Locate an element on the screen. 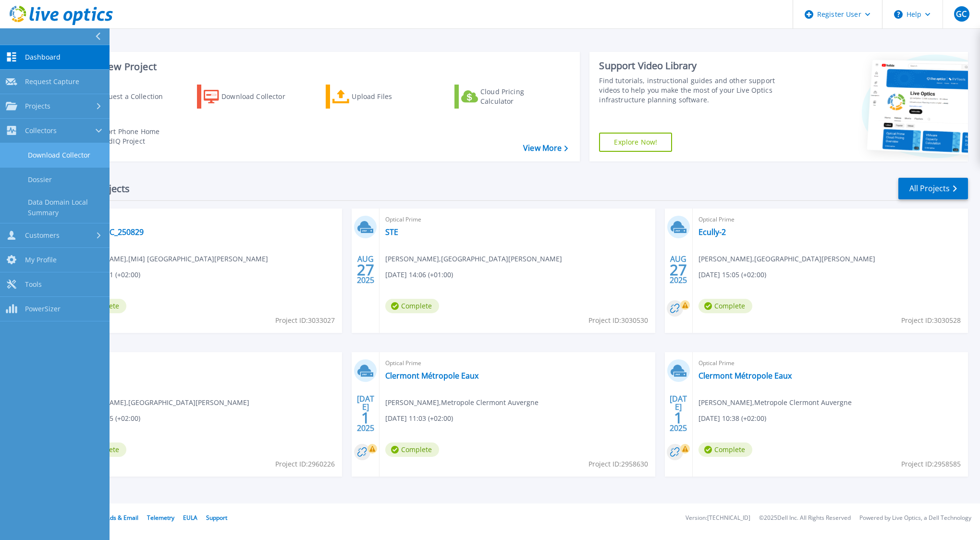  span: Customers is located at coordinates (42, 235).